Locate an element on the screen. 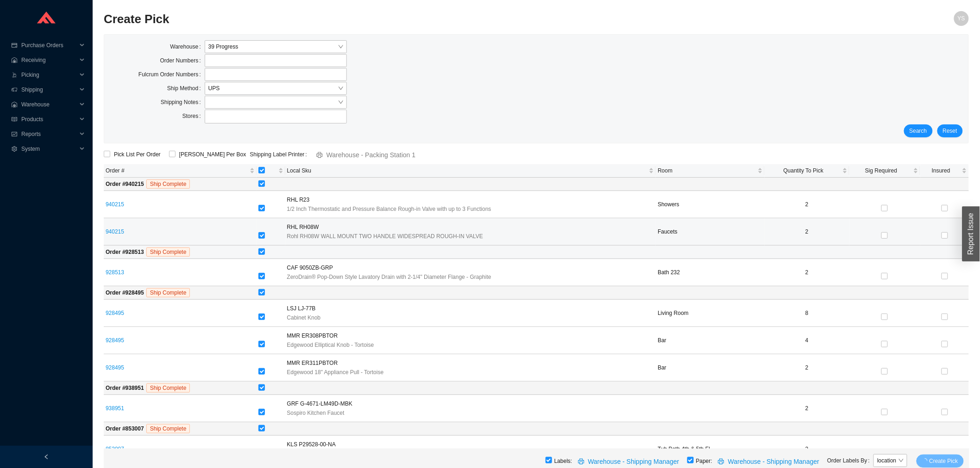 This screenshot has width=980, height=468. button: Search is located at coordinates (918, 131).